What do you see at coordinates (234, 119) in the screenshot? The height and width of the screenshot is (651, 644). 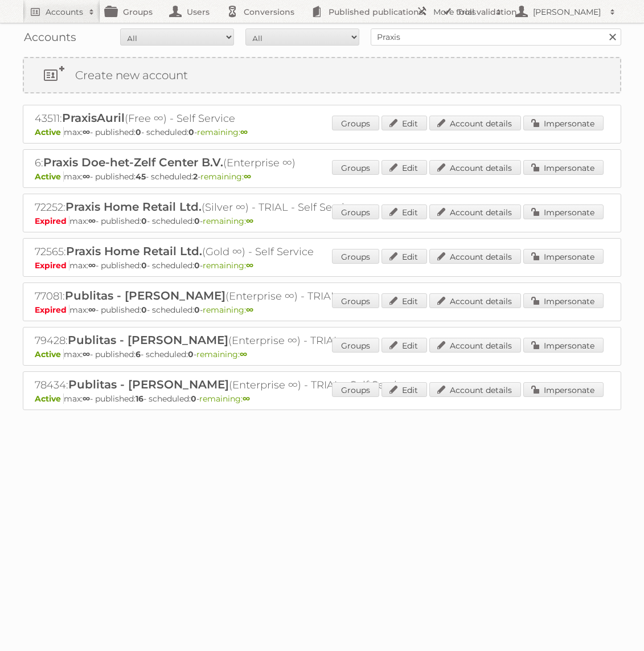 I see `h2: 43511: (Free ∞) - Self Service` at bounding box center [234, 119].